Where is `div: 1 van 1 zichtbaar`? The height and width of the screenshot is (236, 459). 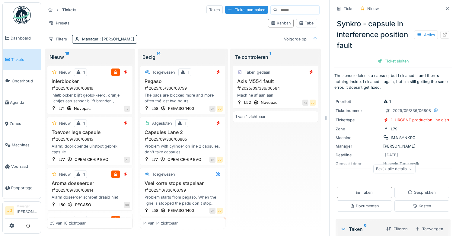 div: 1 van 1 zichtbaar is located at coordinates (250, 116).